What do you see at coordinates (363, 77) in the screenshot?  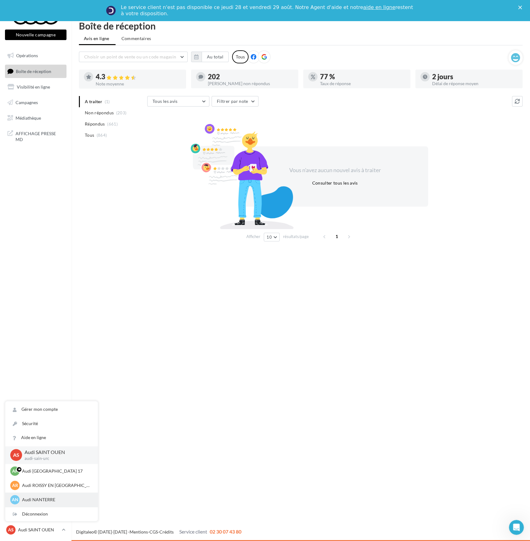 I see `div: 77 %` at bounding box center [363, 77].